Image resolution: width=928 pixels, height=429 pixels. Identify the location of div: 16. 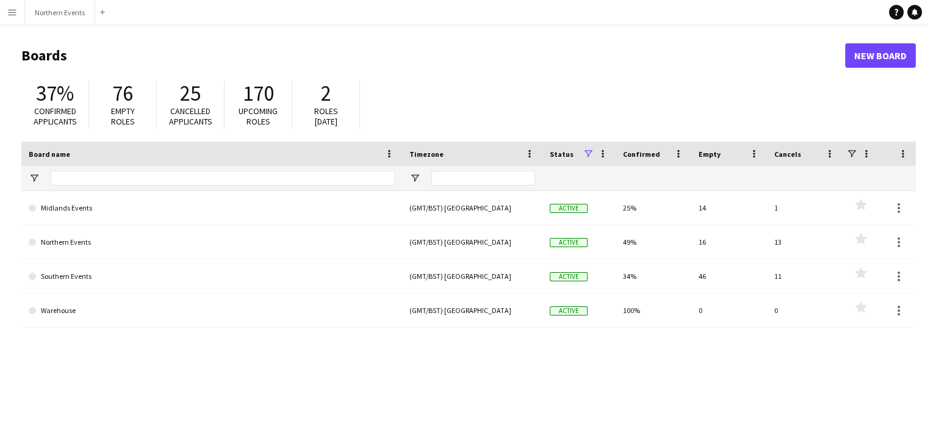
(729, 242).